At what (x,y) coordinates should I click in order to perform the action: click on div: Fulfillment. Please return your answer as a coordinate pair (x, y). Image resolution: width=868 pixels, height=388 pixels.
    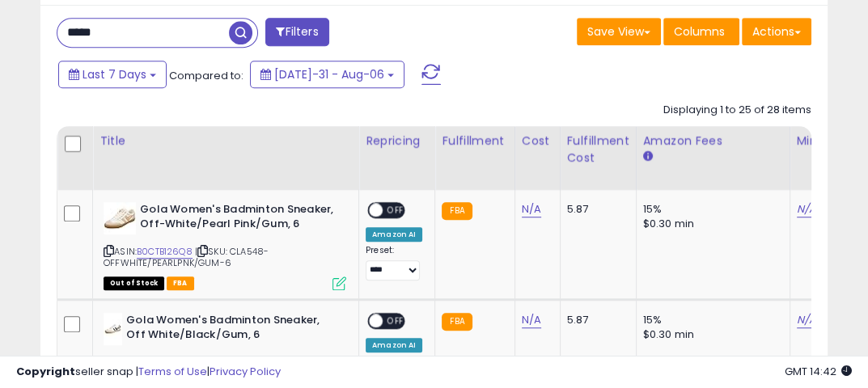
    Looking at the image, I should click on (474, 140).